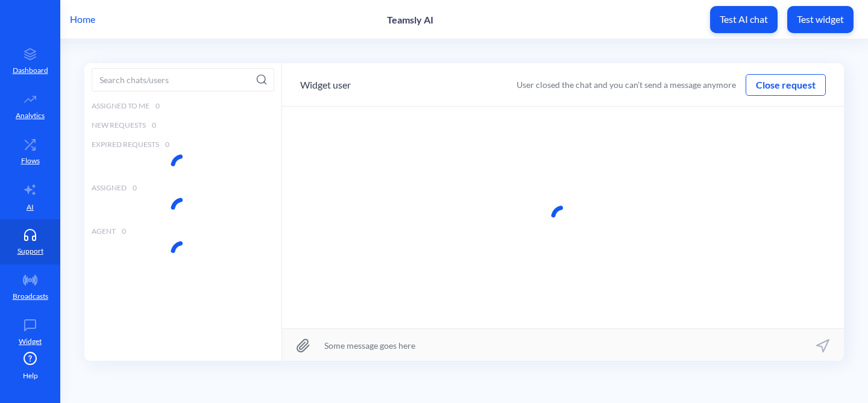  I want to click on div: Agent, so click(183, 231).